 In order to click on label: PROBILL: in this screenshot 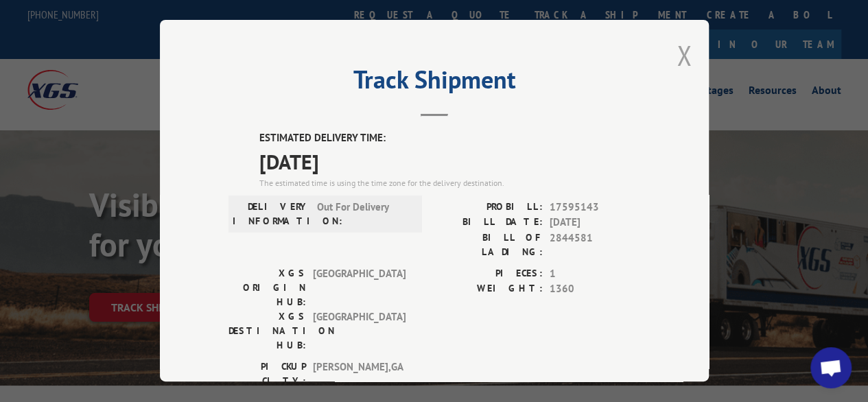, I will do `click(488, 207)`.